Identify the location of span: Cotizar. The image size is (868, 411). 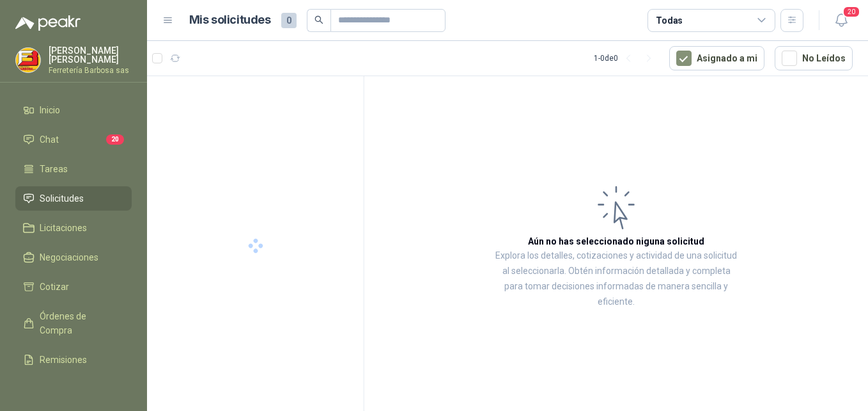
(54, 286).